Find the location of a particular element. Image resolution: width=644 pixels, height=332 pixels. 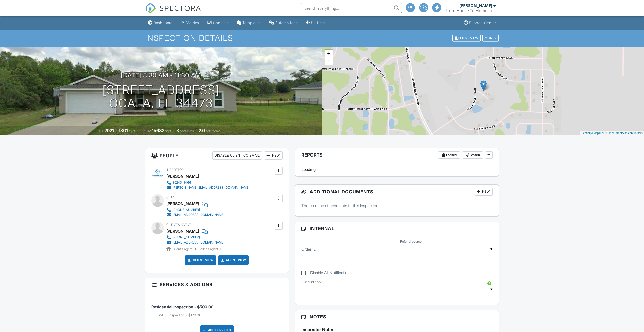

a: Templates is located at coordinates (249, 23).